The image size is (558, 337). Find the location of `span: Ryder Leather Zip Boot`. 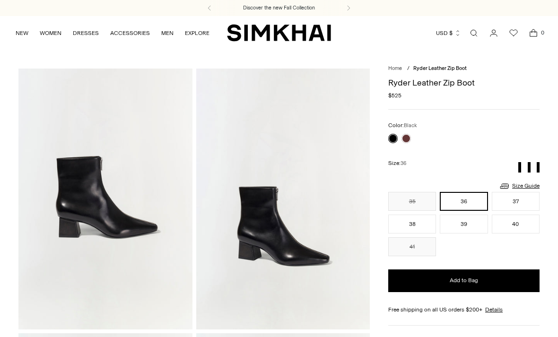

span: Ryder Leather Zip Boot is located at coordinates (440, 68).